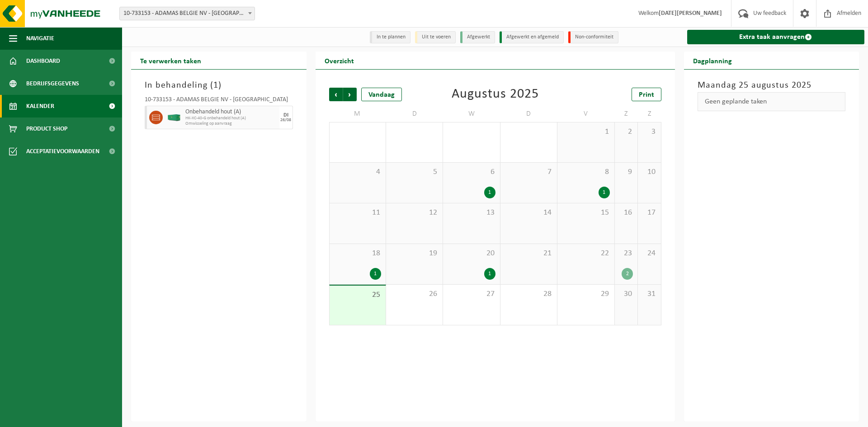  I want to click on img: HK-XC-40-GN-00, so click(175, 118).